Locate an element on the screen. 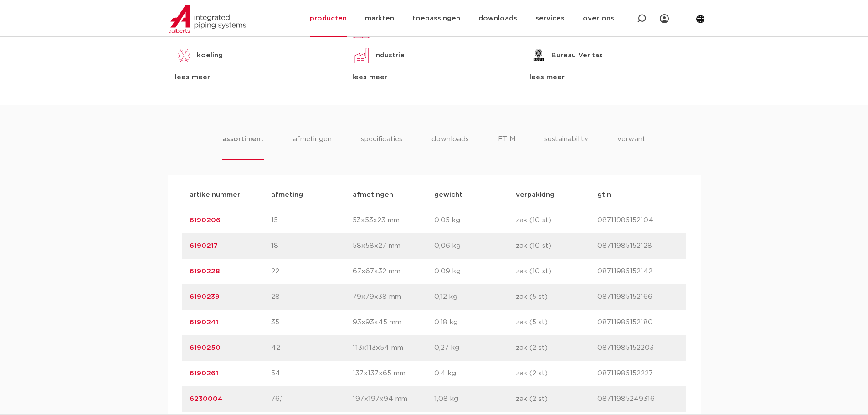 The height and width of the screenshot is (415, 868). p: 0,09 kg is located at coordinates (475, 272).